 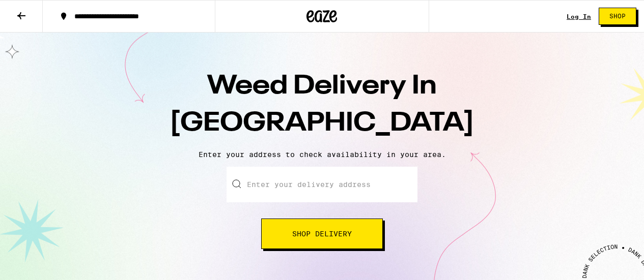 I want to click on p: Enter your address to check availability in your area., so click(x=321, y=155).